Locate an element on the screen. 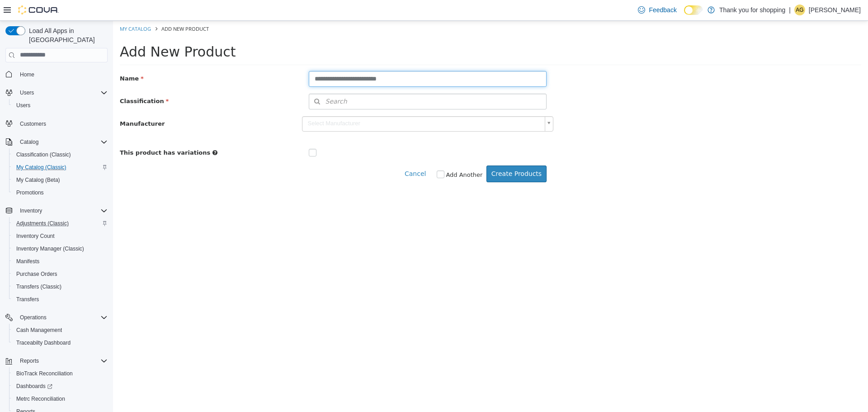 The image size is (868, 412). div: Alejandro Gomez is located at coordinates (800, 10).